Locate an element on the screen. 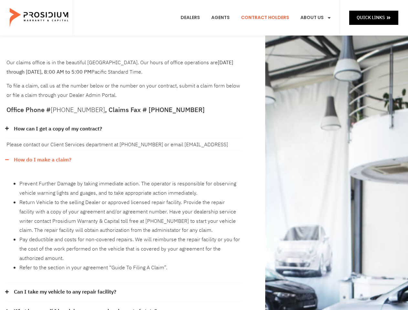 Image resolution: width=408 pixels, height=310 pixels. li: Return Vehicle to the selling Dealer or approved licensed repair facility. Provide the repair fac... is located at coordinates (130, 216).